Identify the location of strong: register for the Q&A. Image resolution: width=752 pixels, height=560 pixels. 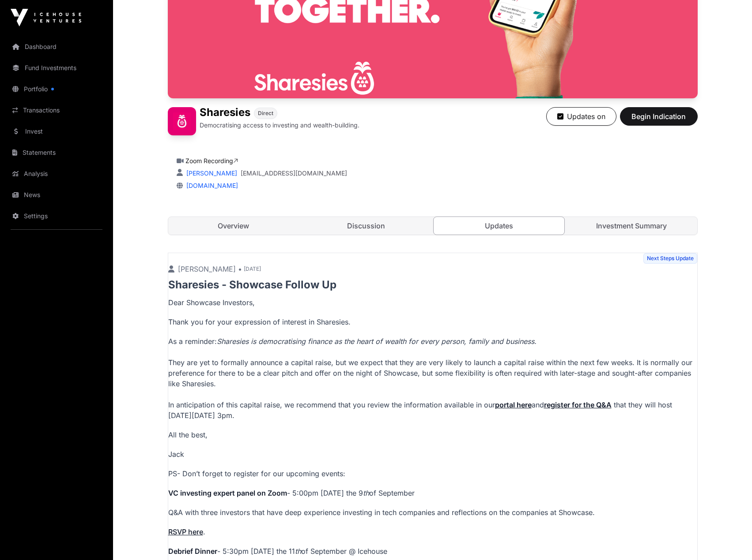
(577, 405).